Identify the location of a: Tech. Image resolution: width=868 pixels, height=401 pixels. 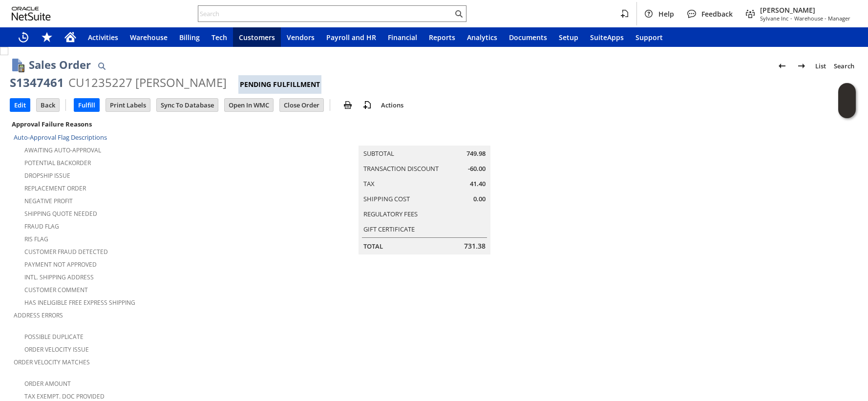
(219, 37).